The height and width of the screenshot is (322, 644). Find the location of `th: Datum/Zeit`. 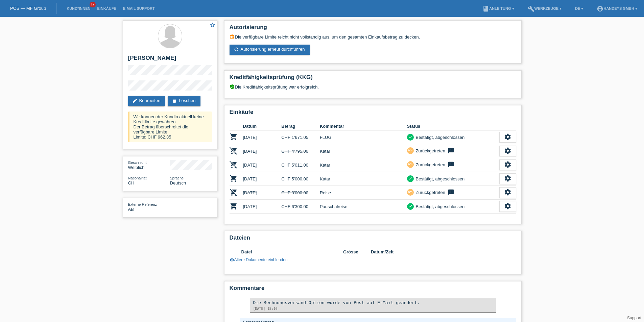

th: Datum/Zeit is located at coordinates (398, 252).